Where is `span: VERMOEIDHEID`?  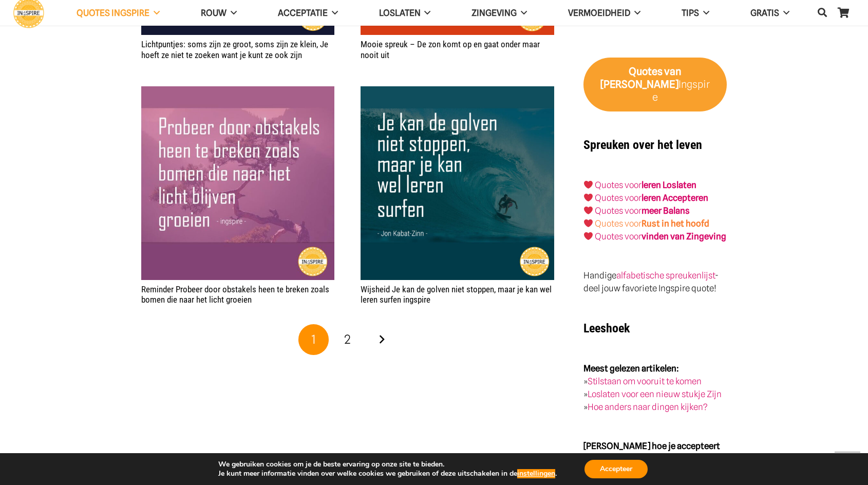 span: VERMOEIDHEID is located at coordinates (599, 13).